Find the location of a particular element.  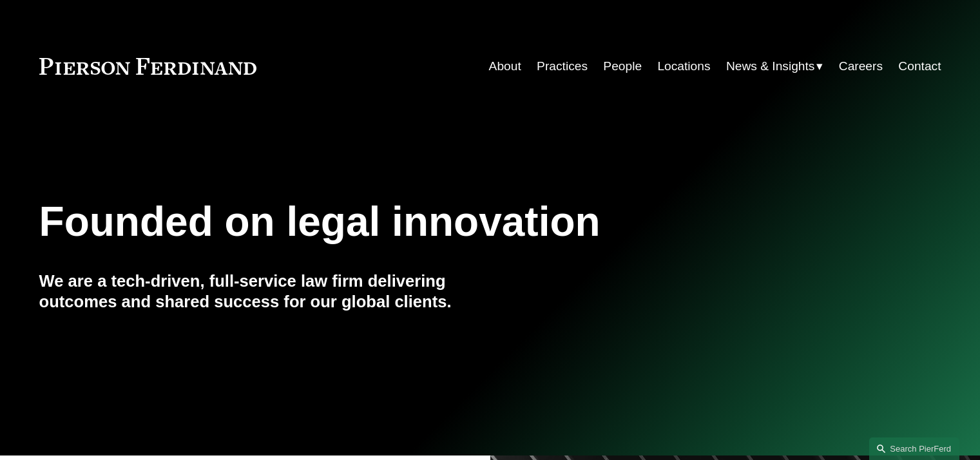

a: Search this site is located at coordinates (914, 448).